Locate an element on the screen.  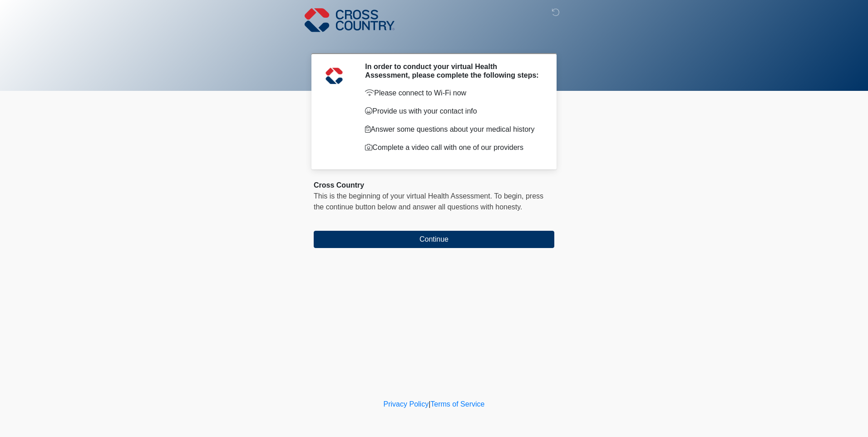
a: Privacy Policy is located at coordinates (407, 404).